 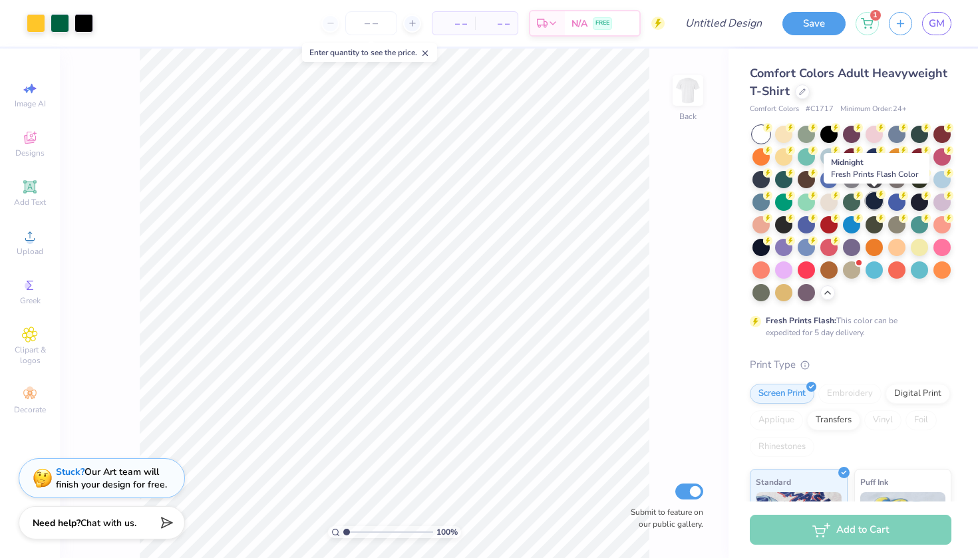 I want to click on div: Rhinestones, so click(x=782, y=447).